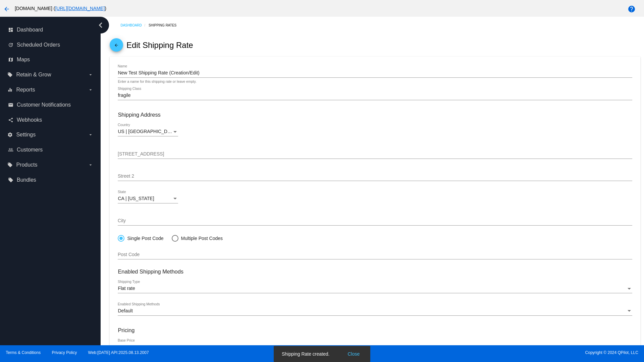 This screenshot has width=644, height=362. I want to click on span: Dashboard, so click(30, 30).